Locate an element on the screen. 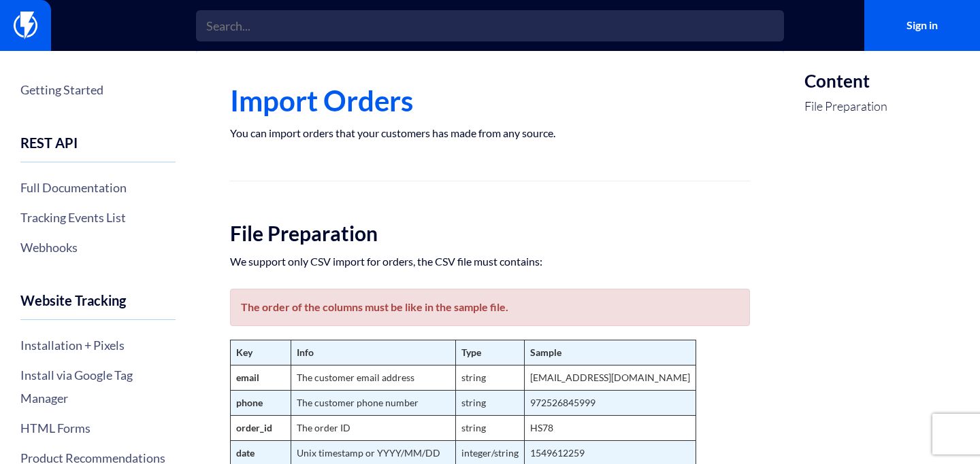  h1: Import Orders is located at coordinates (490, 101).